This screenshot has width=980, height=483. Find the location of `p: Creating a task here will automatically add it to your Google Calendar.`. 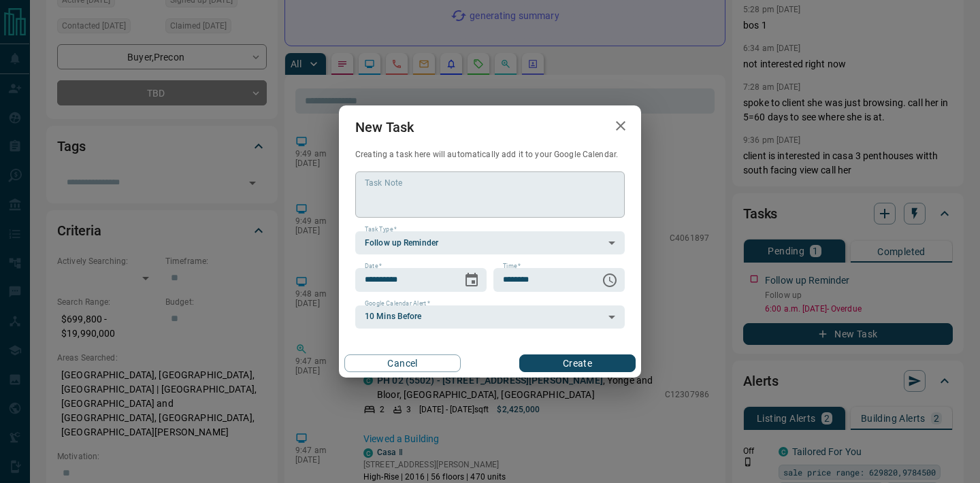

p: Creating a task here will automatically add it to your Google Calendar. is located at coordinates (490, 154).